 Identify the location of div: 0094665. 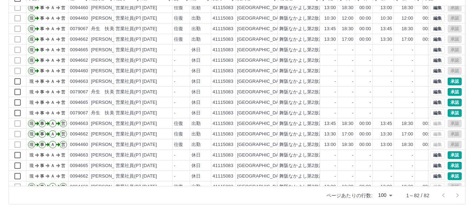
(79, 103).